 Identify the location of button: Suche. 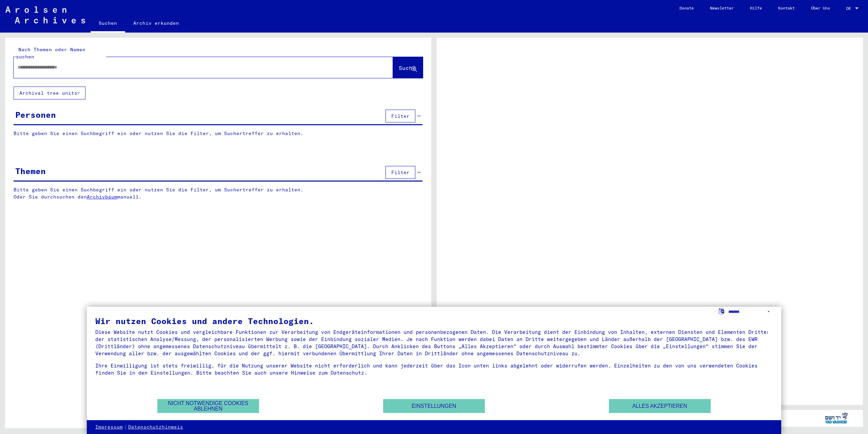
(408, 68).